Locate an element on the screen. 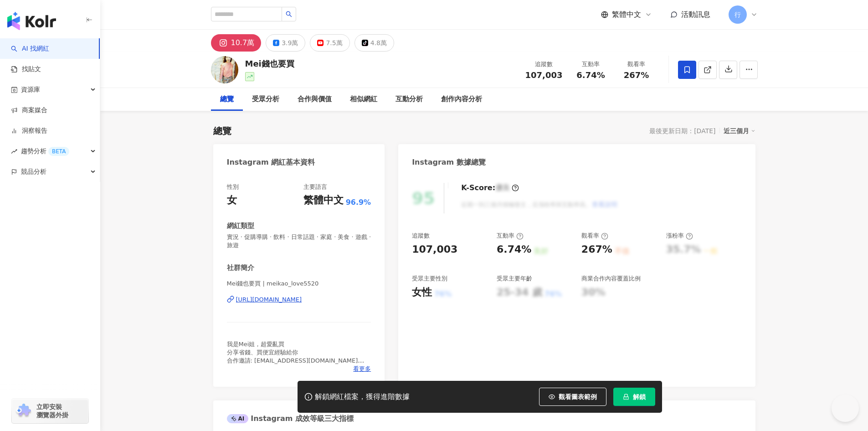 Image resolution: width=868 pixels, height=431 pixels. div: 3.9萬 is located at coordinates (290, 43).